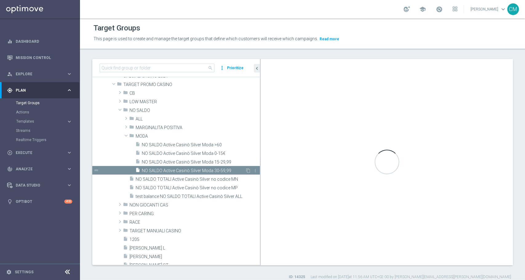  I want to click on button: Data Studio keyboard_arrow_right, so click(40, 186).